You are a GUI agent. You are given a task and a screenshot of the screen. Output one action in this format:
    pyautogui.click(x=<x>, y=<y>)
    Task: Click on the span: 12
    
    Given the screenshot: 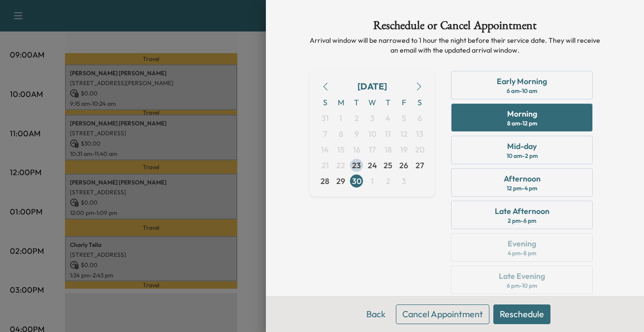 What is the action you would take?
    pyautogui.click(x=404, y=134)
    